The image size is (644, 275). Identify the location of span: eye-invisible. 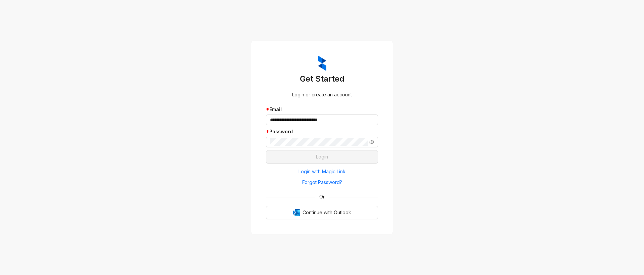
(371, 142).